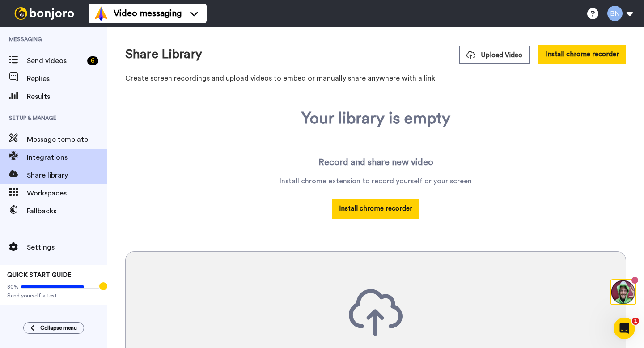  What do you see at coordinates (636, 321) in the screenshot?
I see `span: 1` at bounding box center [636, 321].